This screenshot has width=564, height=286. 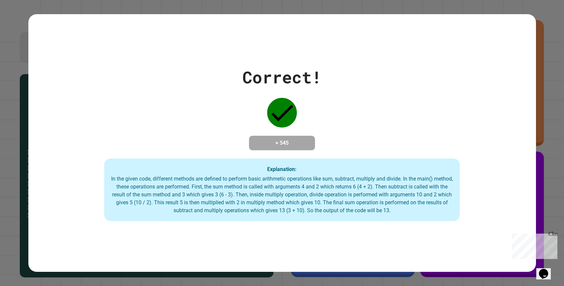 What do you see at coordinates (282, 77) in the screenshot?
I see `div: Correct!` at bounding box center [282, 77].